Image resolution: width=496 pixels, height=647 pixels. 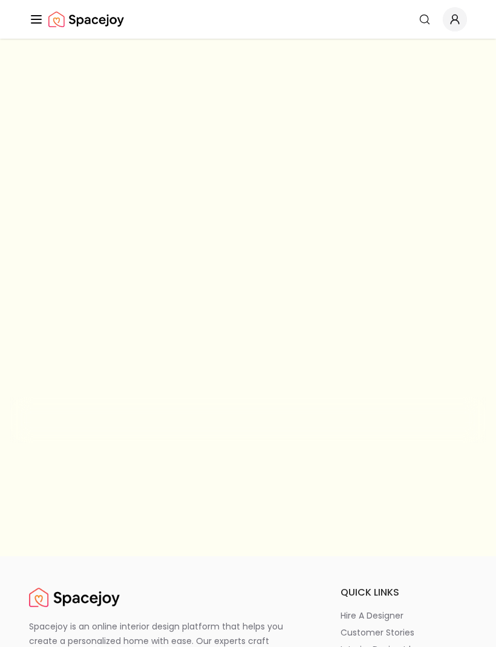 What do you see at coordinates (378, 633) in the screenshot?
I see `p: customer stories` at bounding box center [378, 633].